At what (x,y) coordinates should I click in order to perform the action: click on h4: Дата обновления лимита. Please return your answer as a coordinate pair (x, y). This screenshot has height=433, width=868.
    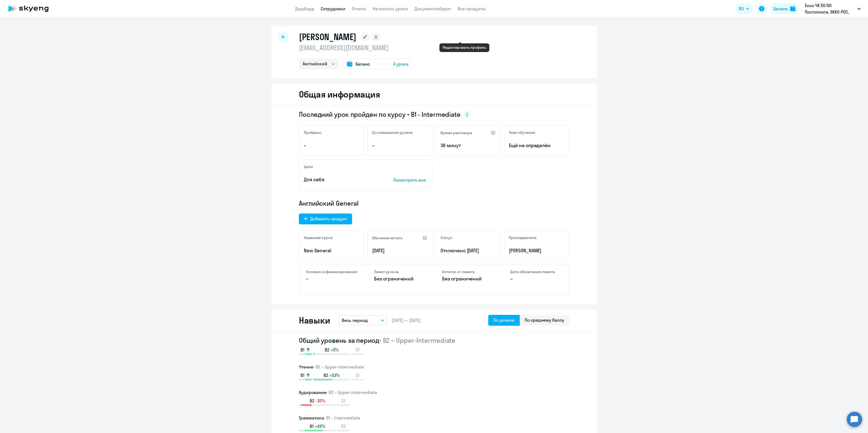
    Looking at the image, I should click on (536, 272).